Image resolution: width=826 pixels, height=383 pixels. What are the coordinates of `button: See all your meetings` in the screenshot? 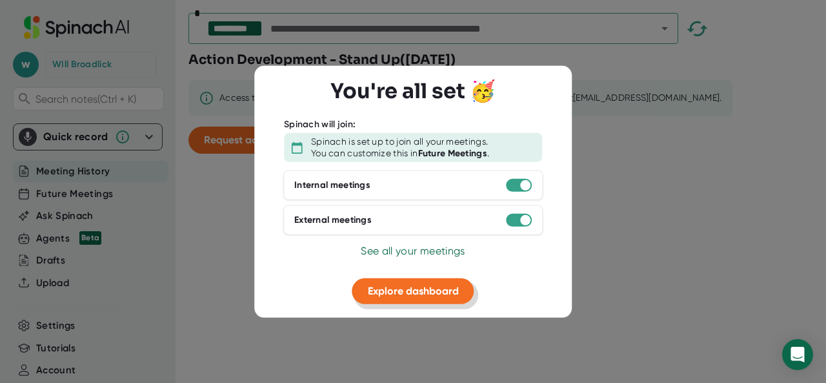 It's located at (412, 251).